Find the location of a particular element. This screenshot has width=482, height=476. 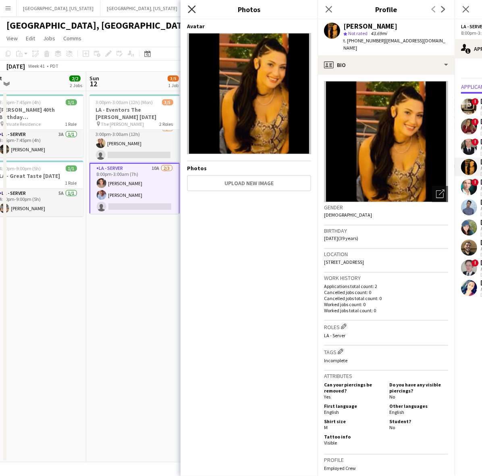

a: Edit is located at coordinates (30, 38).